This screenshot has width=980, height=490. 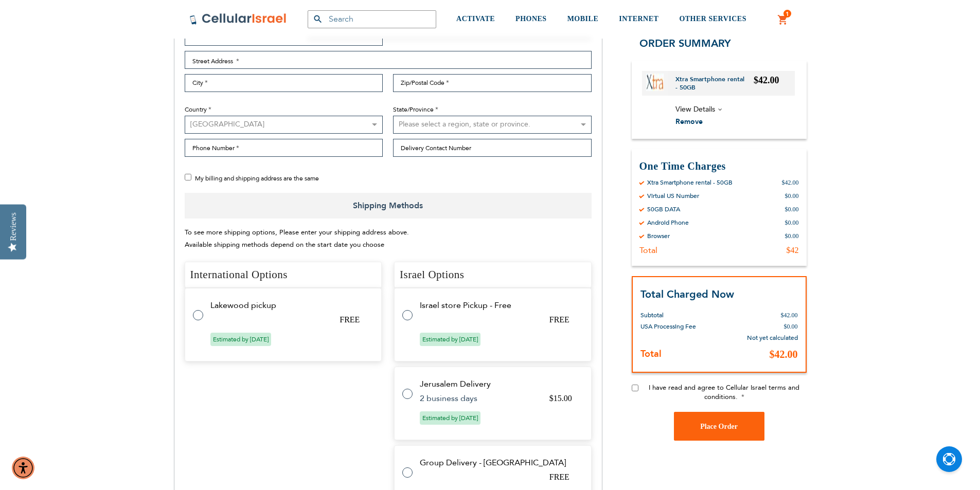 I want to click on span: OTHER SERVICES, so click(x=712, y=19).